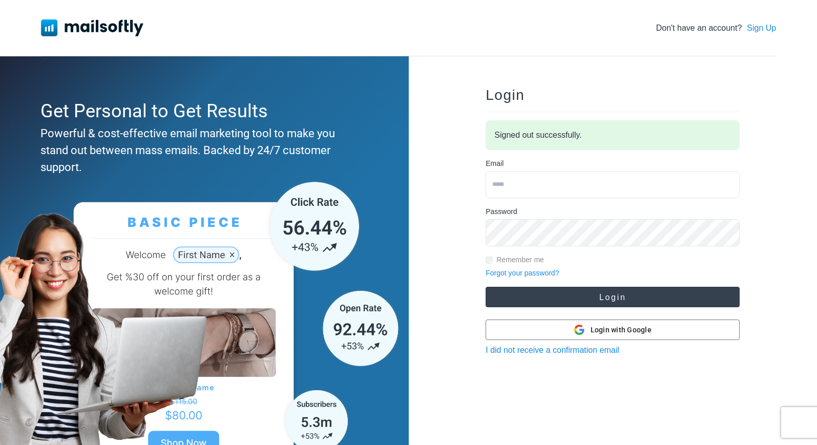 Image resolution: width=817 pixels, height=445 pixels. Describe the element at coordinates (612, 297) in the screenshot. I see `button: Login` at that location.